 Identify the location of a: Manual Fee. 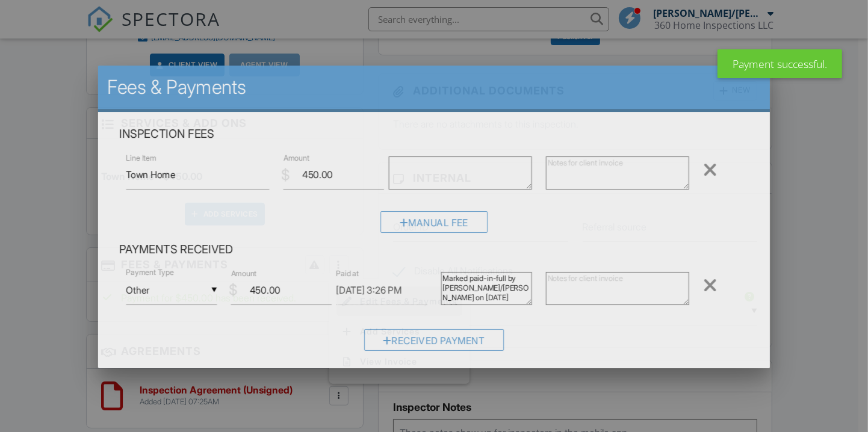
(433, 225).